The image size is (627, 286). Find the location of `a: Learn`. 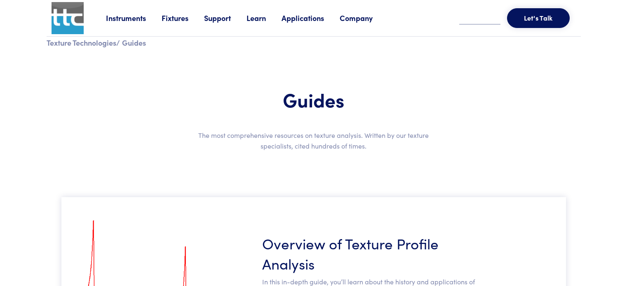

a: Learn is located at coordinates (264, 18).